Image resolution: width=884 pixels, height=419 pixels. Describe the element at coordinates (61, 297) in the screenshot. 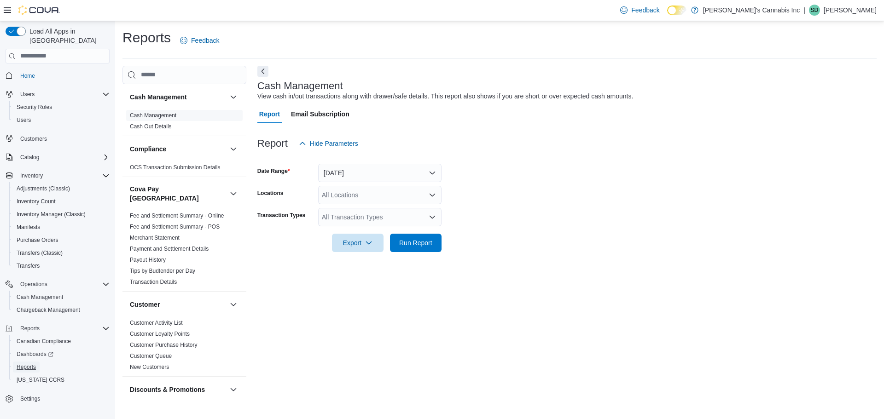

I see `span: Cash Management` at that location.